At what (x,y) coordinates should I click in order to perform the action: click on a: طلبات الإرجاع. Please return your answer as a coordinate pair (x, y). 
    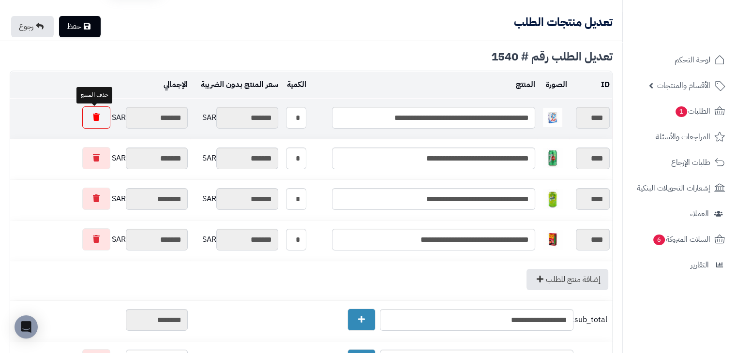
    Looking at the image, I should click on (679, 163).